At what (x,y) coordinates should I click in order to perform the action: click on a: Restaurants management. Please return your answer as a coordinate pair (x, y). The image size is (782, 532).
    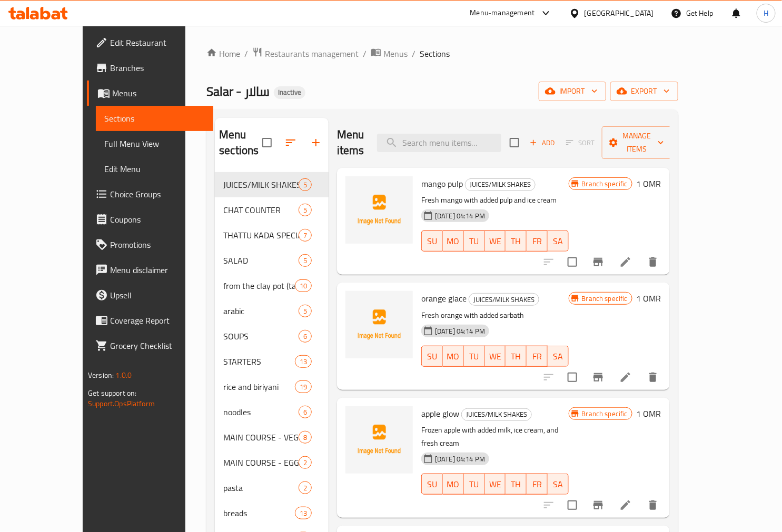
    Looking at the image, I should click on (305, 54).